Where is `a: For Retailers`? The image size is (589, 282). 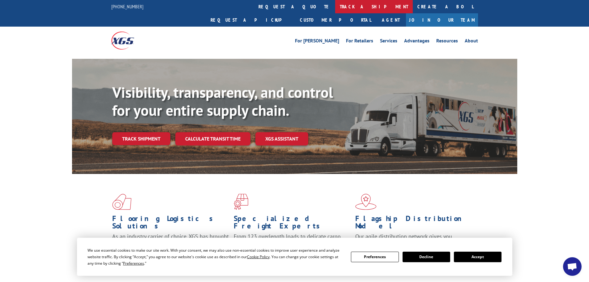 a: For Retailers is located at coordinates (360, 42).